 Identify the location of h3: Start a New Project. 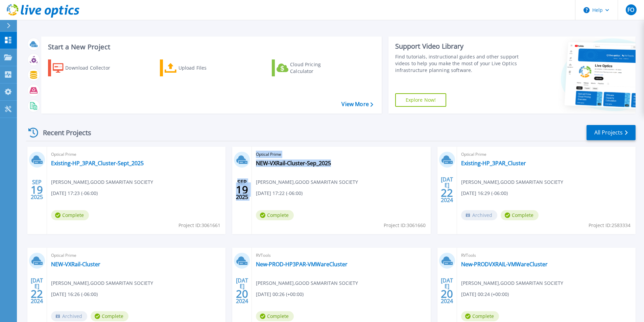
(210, 47).